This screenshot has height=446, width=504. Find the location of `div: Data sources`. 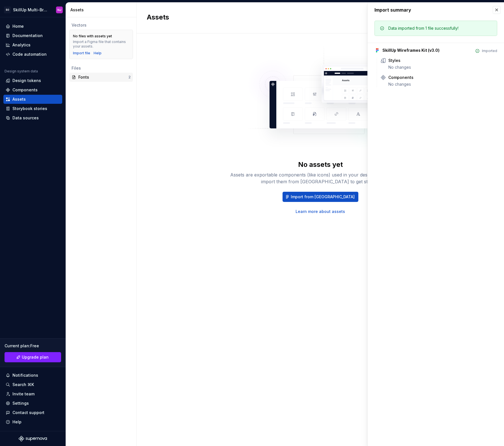

div: Data sources is located at coordinates (25, 118).